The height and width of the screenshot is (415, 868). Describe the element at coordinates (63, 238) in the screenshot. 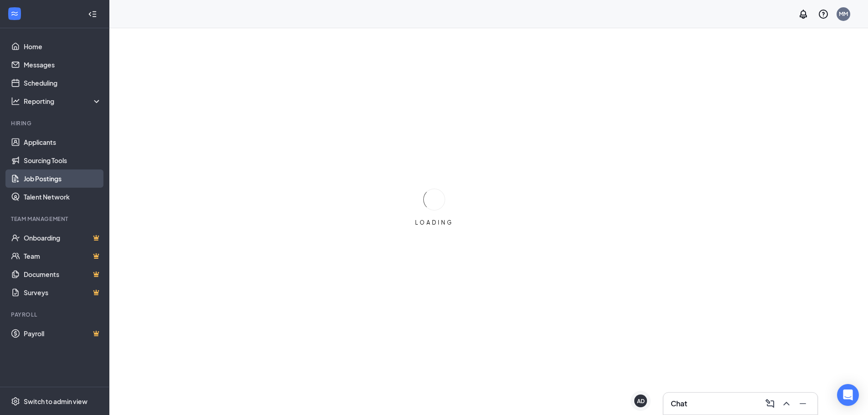

I see `a: OnboardingCrown` at that location.